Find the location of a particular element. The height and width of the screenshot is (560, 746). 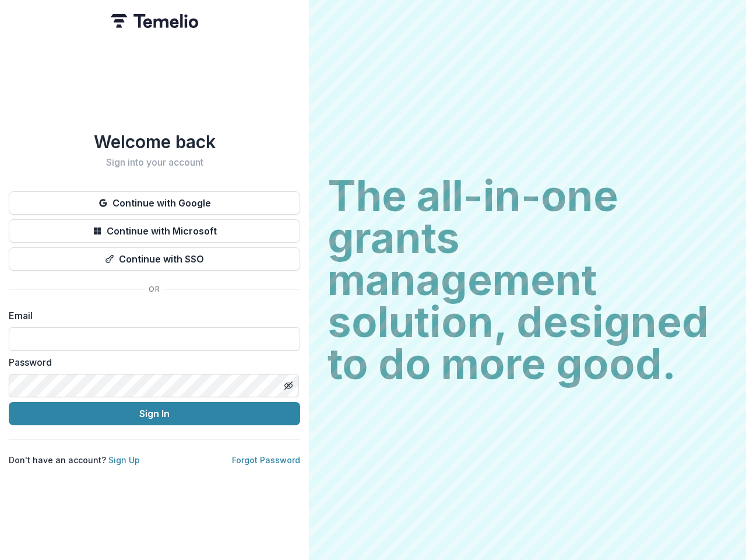

h2: Sign into your account is located at coordinates (155, 162).